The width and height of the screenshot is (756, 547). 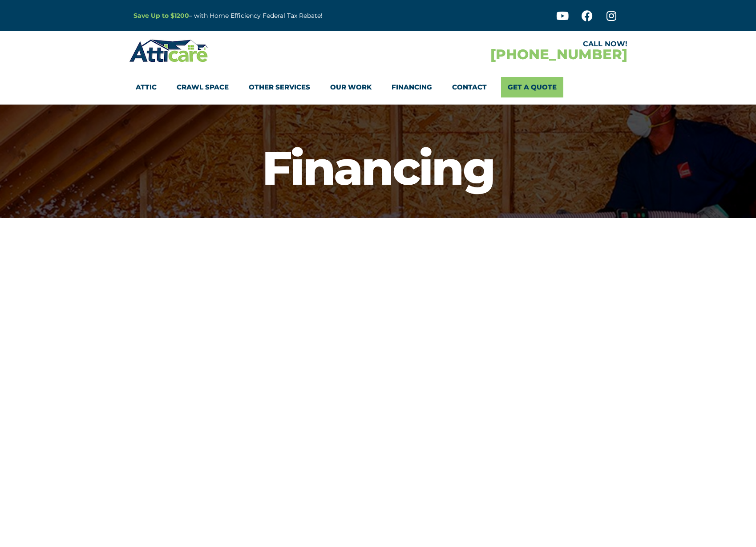 What do you see at coordinates (378, 87) in the screenshot?
I see `nav: Menu` at bounding box center [378, 87].